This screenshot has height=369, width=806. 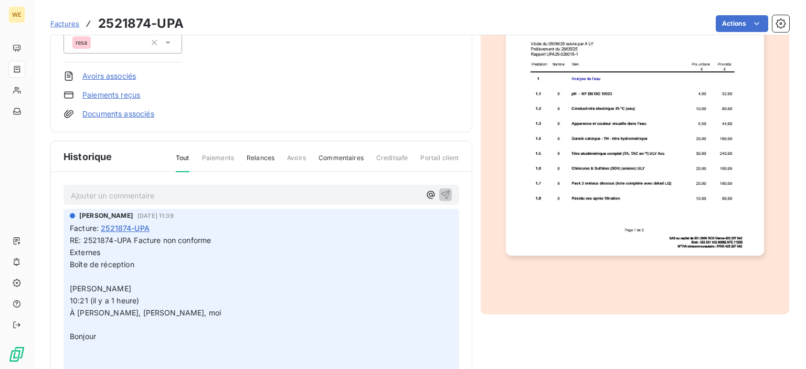 I want to click on h3: 2521874-UPA, so click(x=141, y=24).